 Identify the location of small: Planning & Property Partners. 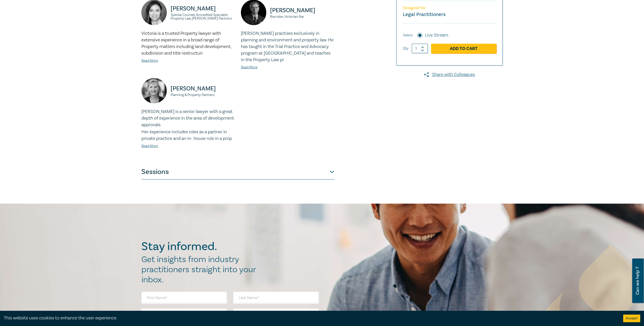
(203, 95).